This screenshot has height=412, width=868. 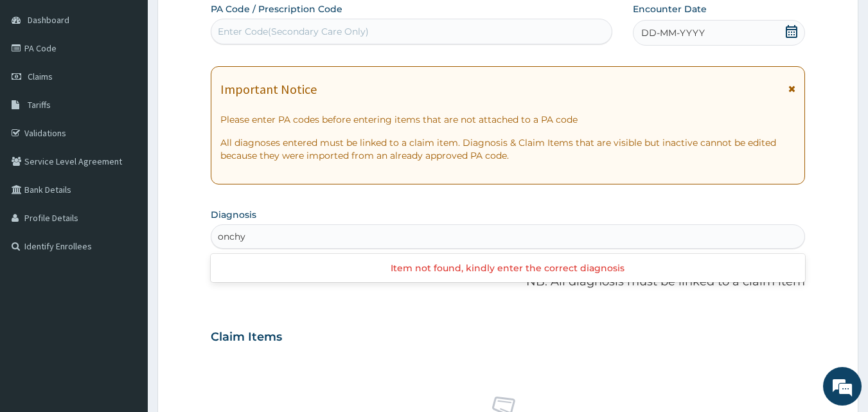 What do you see at coordinates (509, 268) in the screenshot?
I see `div: Item not found, kindly enter the correct diagnosis` at bounding box center [509, 268].